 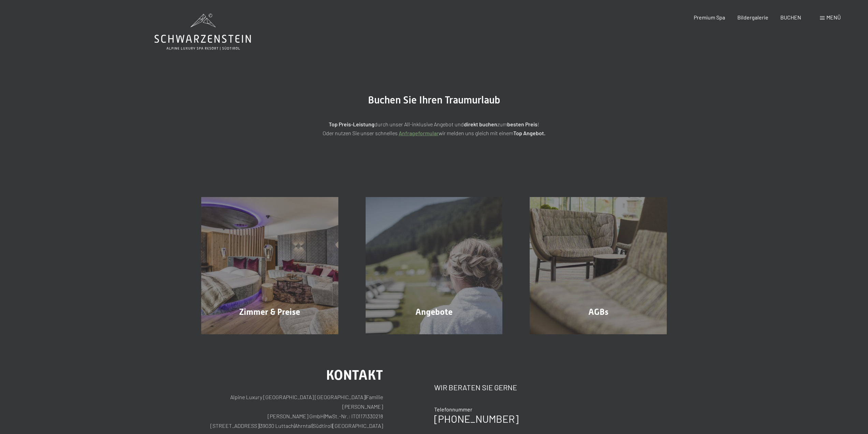 I want to click on a: Anfrageformular, so click(x=419, y=133).